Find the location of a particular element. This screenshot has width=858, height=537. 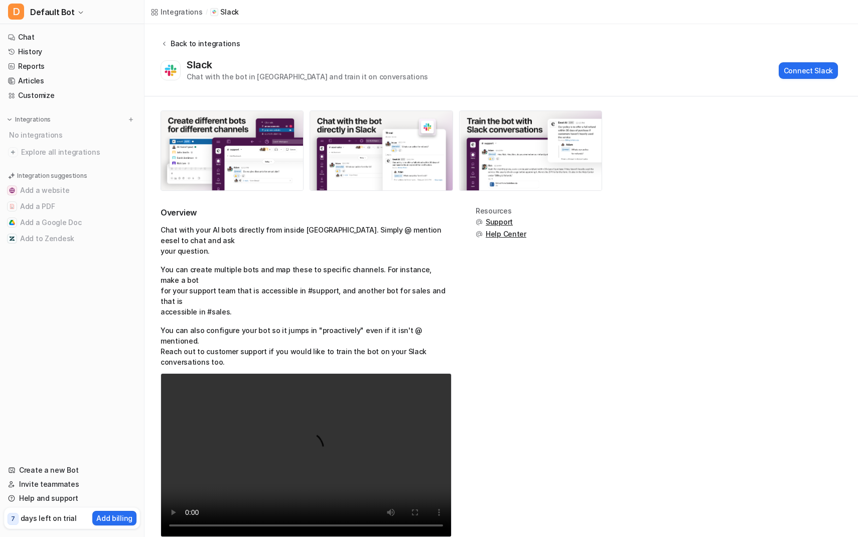

a: History is located at coordinates (72, 52).